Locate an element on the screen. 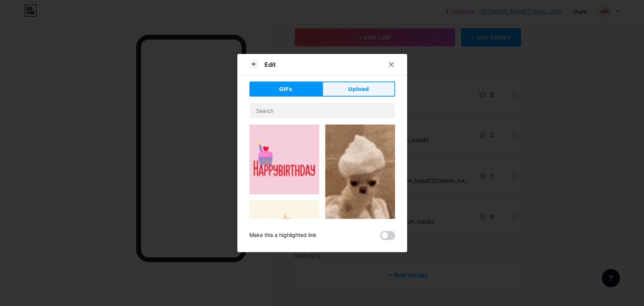 This screenshot has width=644, height=306. button: Upload is located at coordinates (358, 89).